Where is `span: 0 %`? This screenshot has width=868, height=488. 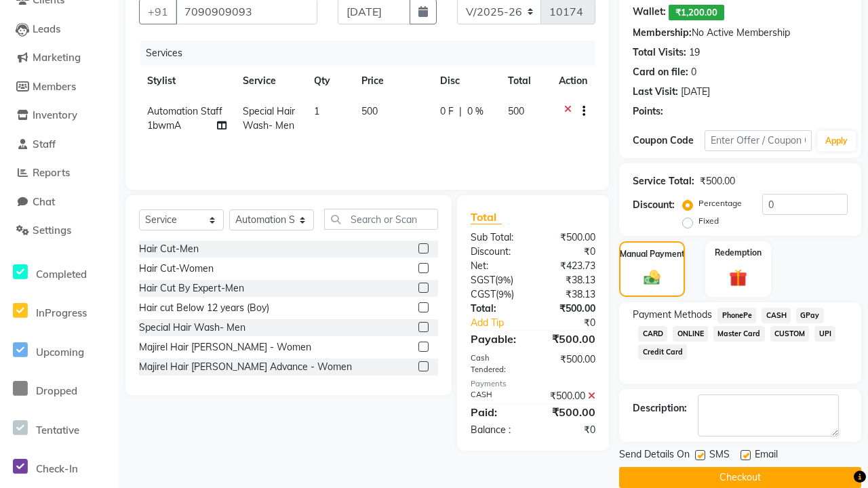
span: 0 % is located at coordinates (475, 111).